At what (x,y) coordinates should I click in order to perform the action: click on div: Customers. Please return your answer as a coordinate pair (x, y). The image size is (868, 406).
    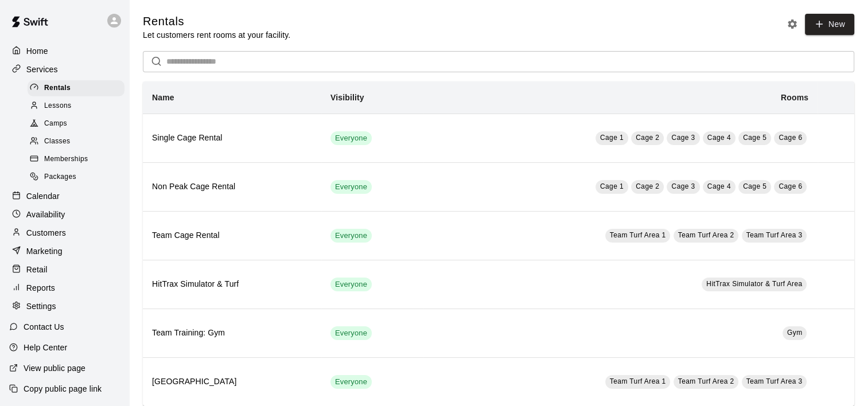
    Looking at the image, I should click on (64, 233).